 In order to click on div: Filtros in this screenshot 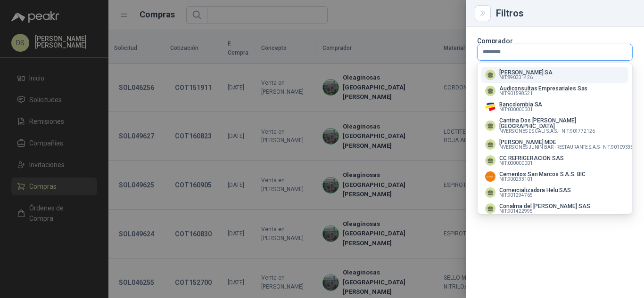, I will do `click(564, 13)`.